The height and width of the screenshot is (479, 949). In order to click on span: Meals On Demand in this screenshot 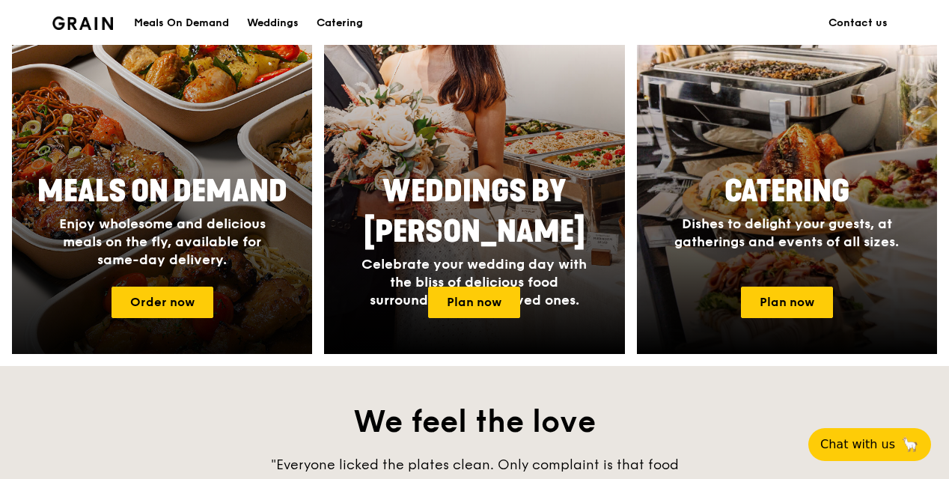, I will do `click(162, 192)`.